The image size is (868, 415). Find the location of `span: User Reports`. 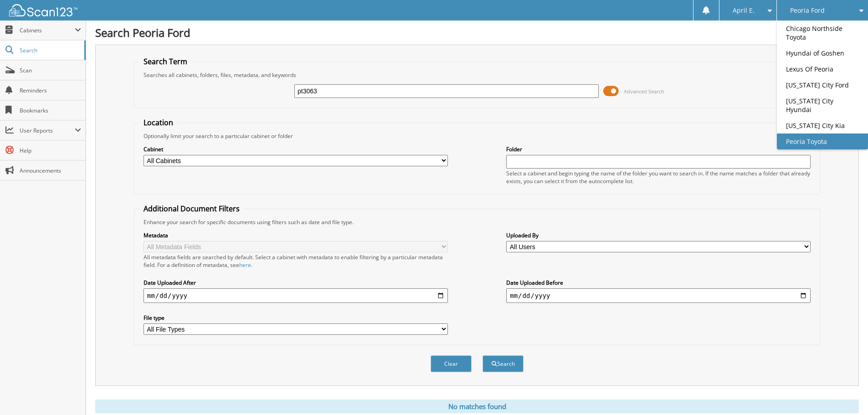

span: User Reports is located at coordinates (47, 130).